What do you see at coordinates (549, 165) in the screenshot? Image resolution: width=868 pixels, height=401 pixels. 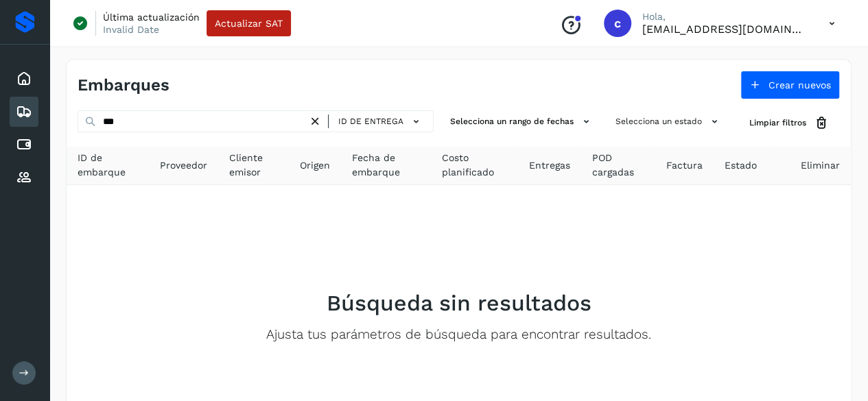 I see `span: Entregas` at bounding box center [549, 165].